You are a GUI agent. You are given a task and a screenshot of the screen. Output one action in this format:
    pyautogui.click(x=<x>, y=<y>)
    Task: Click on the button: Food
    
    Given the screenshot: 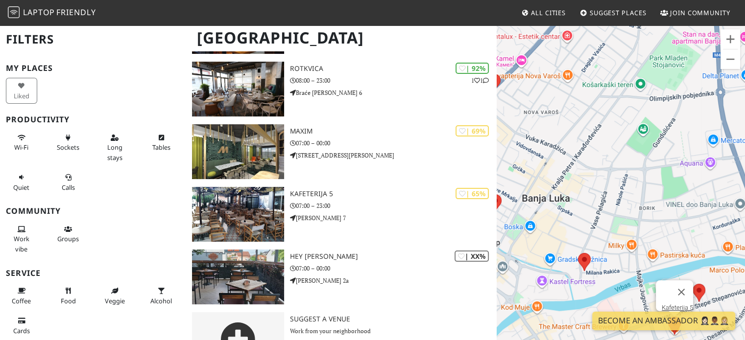 What is the action you would take?
    pyautogui.click(x=68, y=296)
    